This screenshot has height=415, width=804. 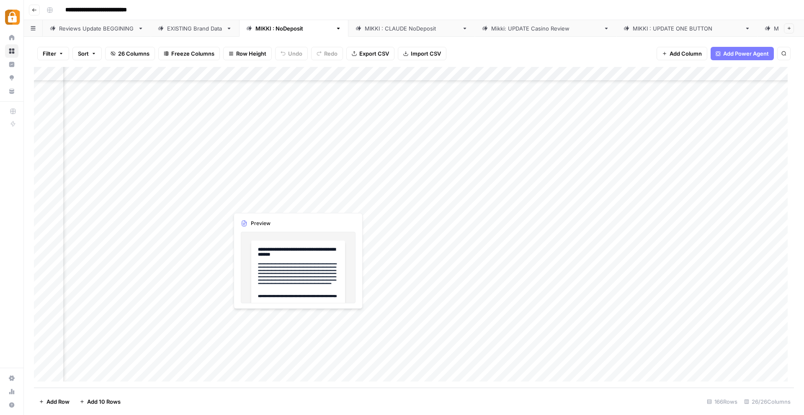 I want to click on span: Filter, so click(x=49, y=54).